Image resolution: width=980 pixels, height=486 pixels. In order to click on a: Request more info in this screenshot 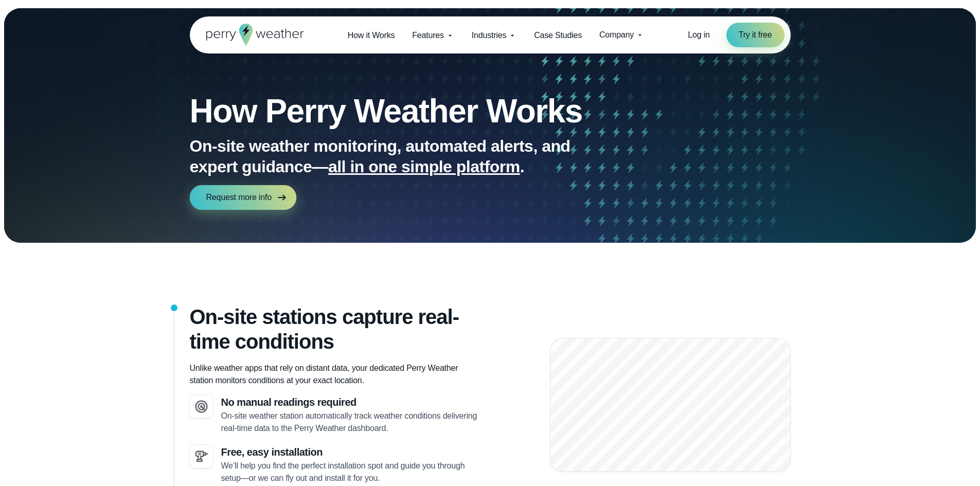, I will do `click(243, 198)`.